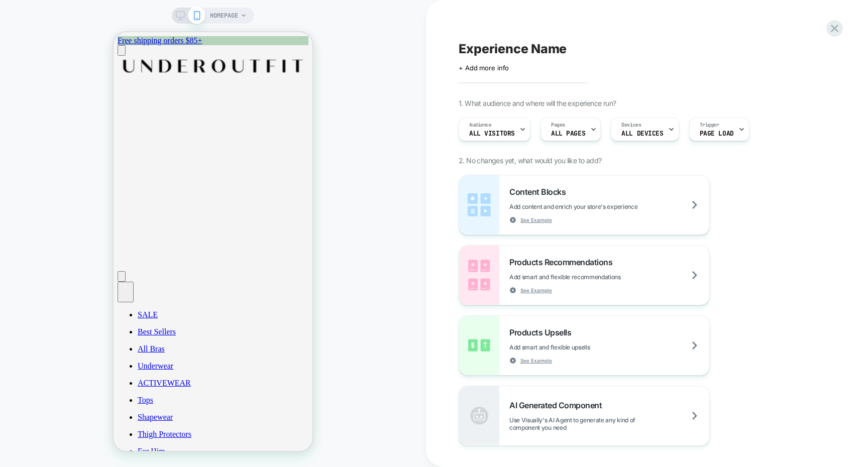 The width and height of the screenshot is (868, 467). What do you see at coordinates (109, 368) in the screenshot?
I see `p: Tops` at bounding box center [109, 368].